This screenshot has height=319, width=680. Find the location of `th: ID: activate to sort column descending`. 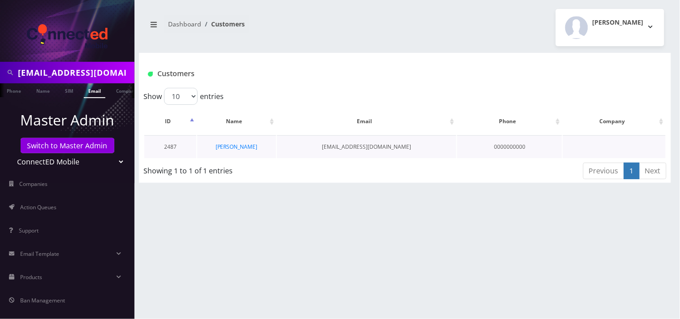

th: ID: activate to sort column descending is located at coordinates (170, 121).